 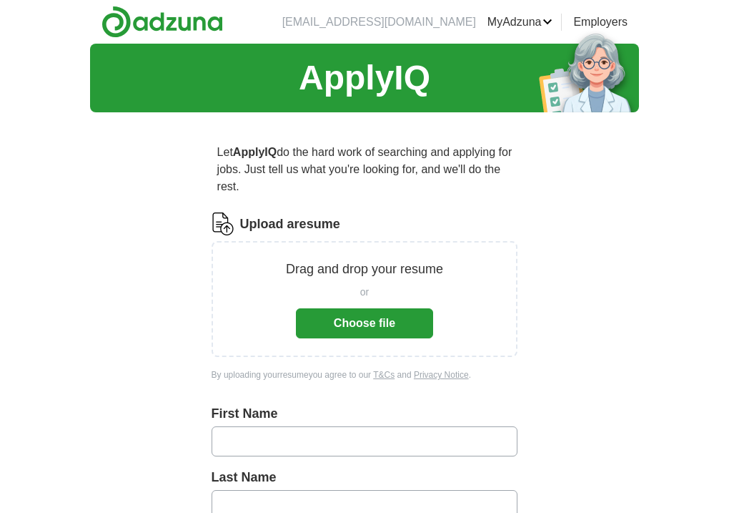 I want to click on a: Privacy Notice, so click(x=441, y=375).